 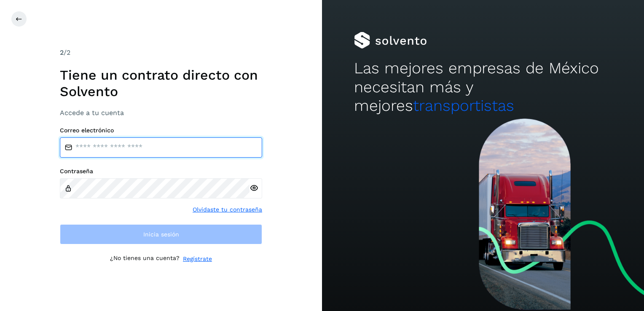 What do you see at coordinates (161, 53) in the screenshot?
I see `div: /2` at bounding box center [161, 53].